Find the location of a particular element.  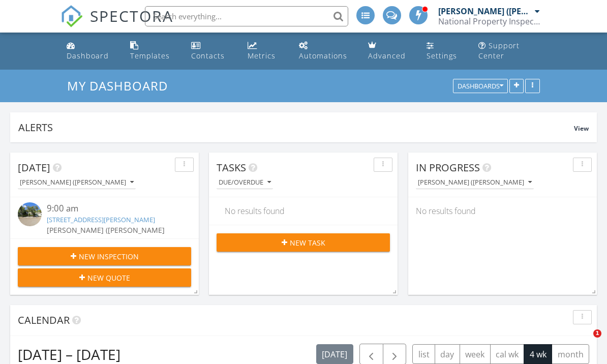

button: New Task is located at coordinates (303, 242).